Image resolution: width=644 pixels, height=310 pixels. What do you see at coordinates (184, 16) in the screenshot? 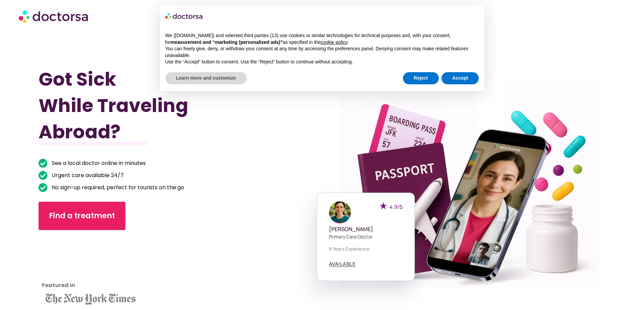
I see `img: logo` at bounding box center [184, 16].